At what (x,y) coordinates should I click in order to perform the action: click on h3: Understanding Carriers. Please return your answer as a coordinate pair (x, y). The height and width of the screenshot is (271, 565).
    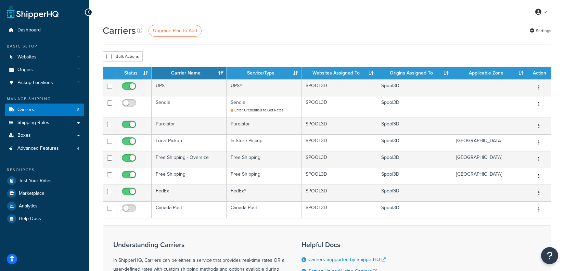
    Looking at the image, I should click on (199, 245).